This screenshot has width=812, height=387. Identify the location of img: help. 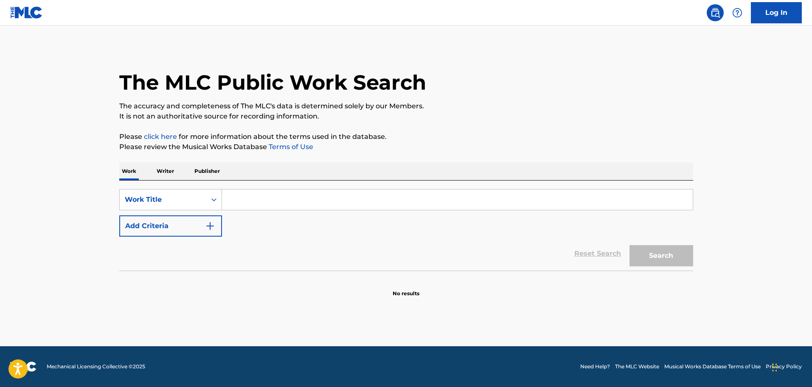
(737, 13).